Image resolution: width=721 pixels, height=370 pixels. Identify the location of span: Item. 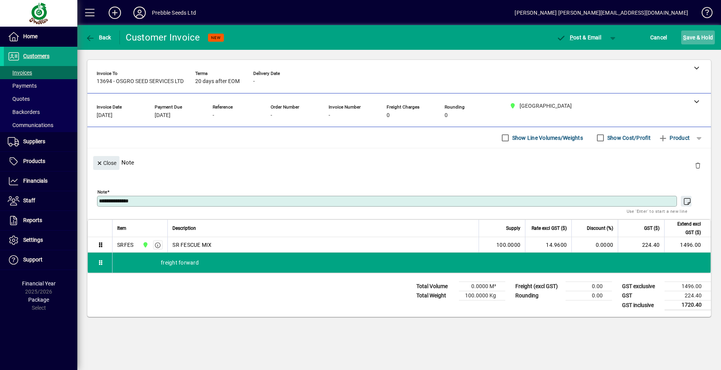
(122, 228).